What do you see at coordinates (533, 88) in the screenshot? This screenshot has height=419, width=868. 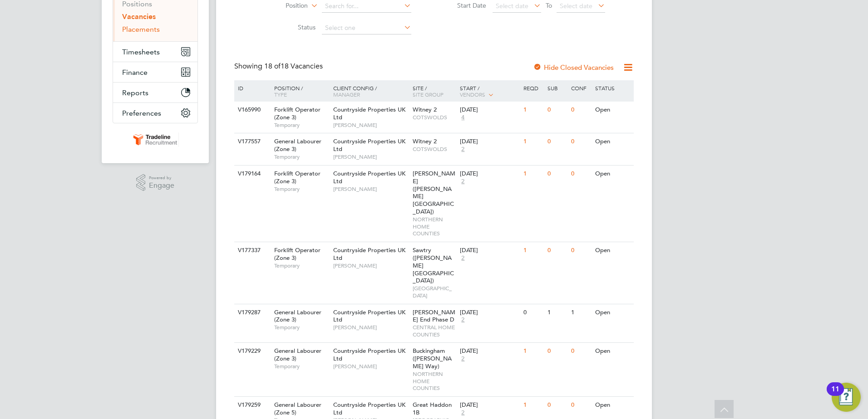 I see `div: Reqd` at bounding box center [533, 88].